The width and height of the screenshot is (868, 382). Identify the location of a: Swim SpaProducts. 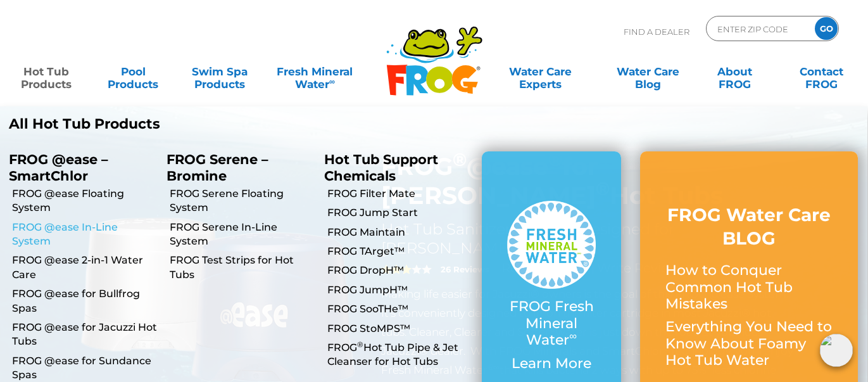
(220, 72).